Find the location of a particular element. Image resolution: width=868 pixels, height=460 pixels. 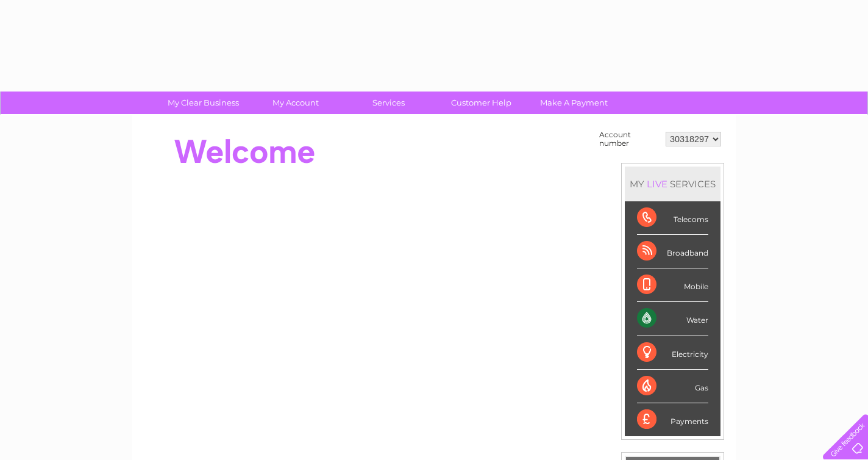

div: Broadband is located at coordinates (673, 251).